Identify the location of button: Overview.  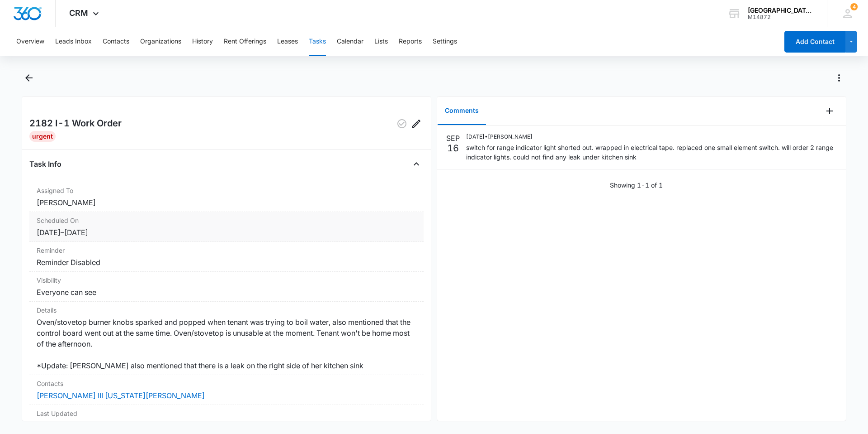
(30, 42).